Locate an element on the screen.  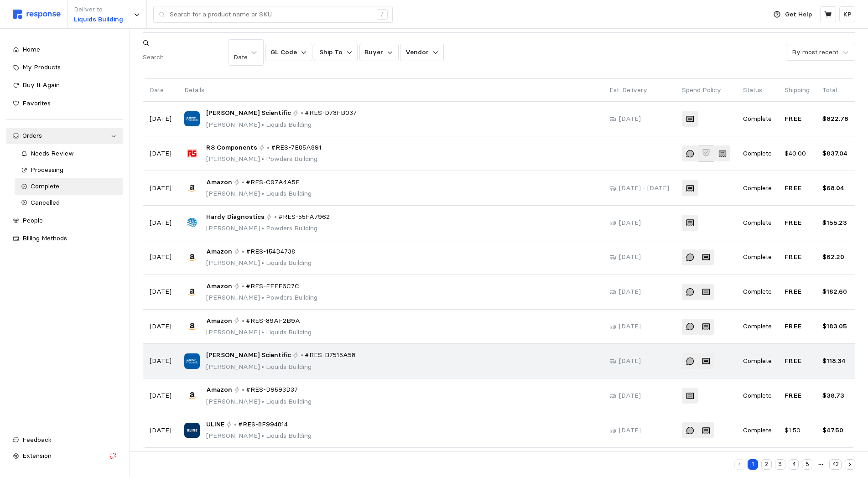
p: $822.78 is located at coordinates (835, 119).